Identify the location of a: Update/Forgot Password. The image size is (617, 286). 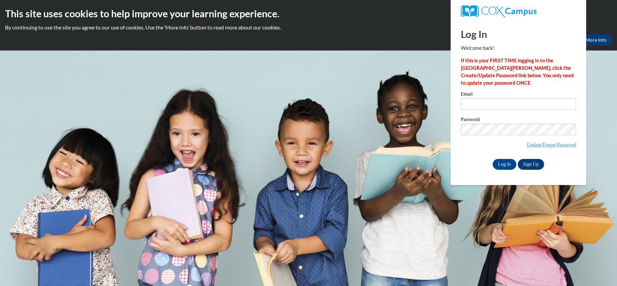
(551, 145).